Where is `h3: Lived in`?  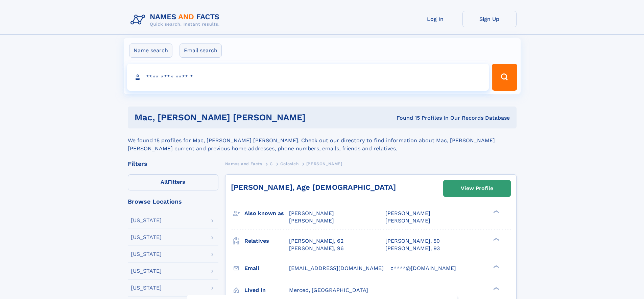 h3: Lived in is located at coordinates (266, 291).